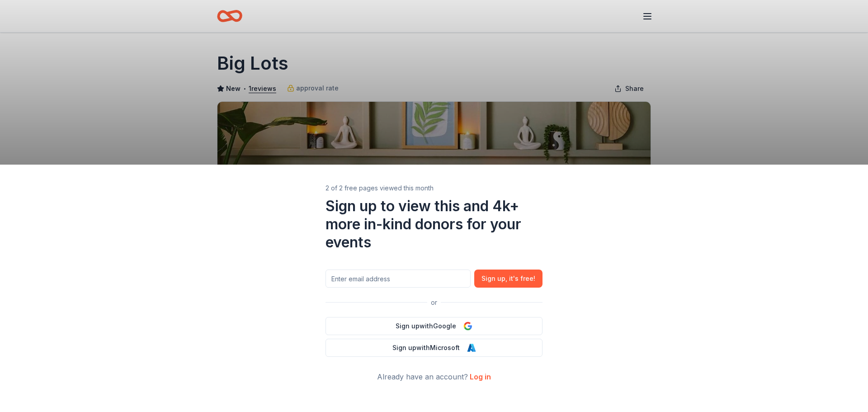 This screenshot has height=412, width=868. I want to click on div: Sign up to view this and 4k+ more in-kind donors for your events, so click(434, 224).